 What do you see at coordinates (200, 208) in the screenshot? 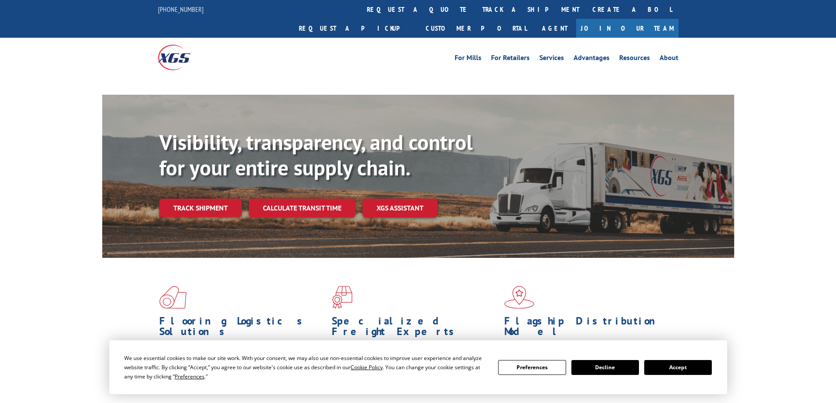
I see `a: Track shipment` at bounding box center [200, 208].